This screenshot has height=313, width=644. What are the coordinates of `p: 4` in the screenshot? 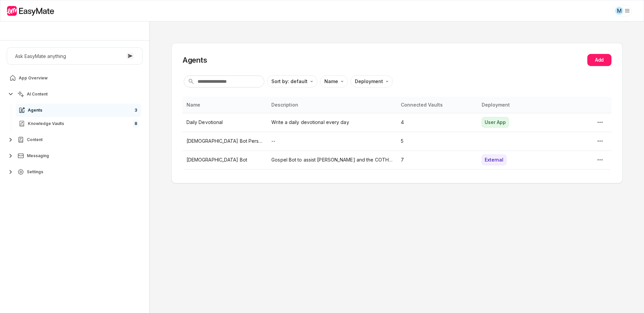 It's located at (437, 122).